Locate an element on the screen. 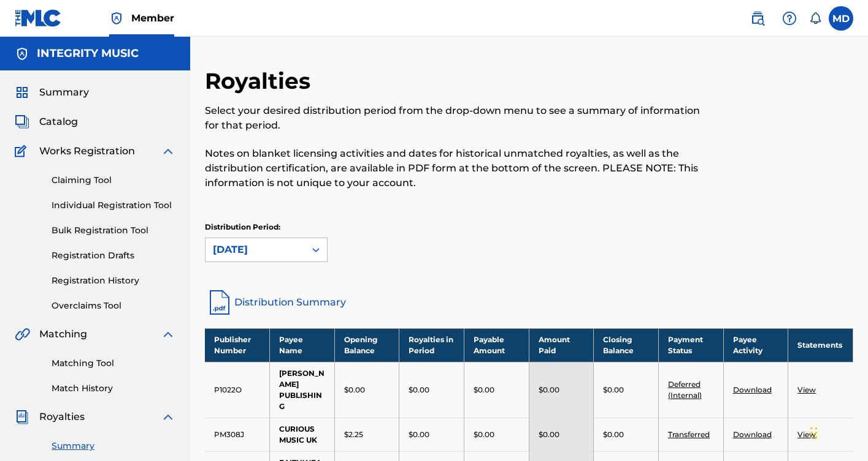  span: Matching is located at coordinates (64, 335).